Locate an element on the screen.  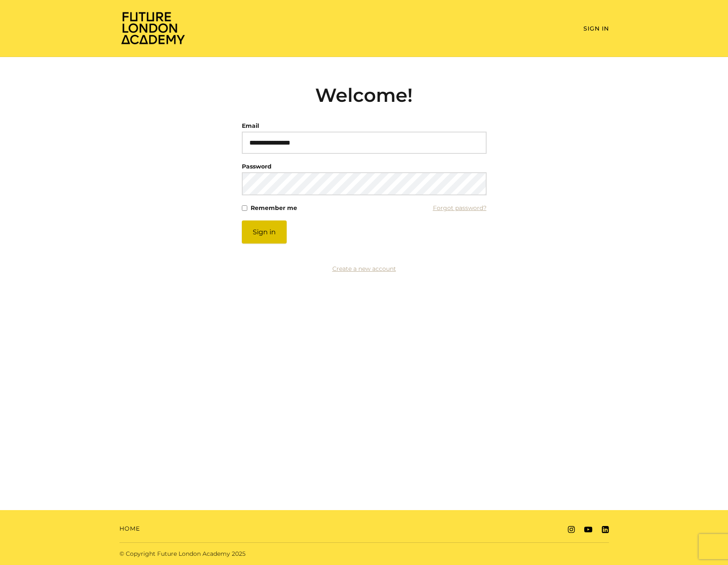
button: Sign in is located at coordinates (264, 232).